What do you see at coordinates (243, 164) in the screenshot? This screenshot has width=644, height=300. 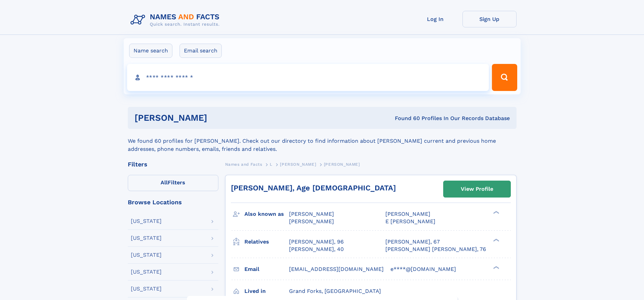 I see `a: Names and Facts` at bounding box center [243, 164].